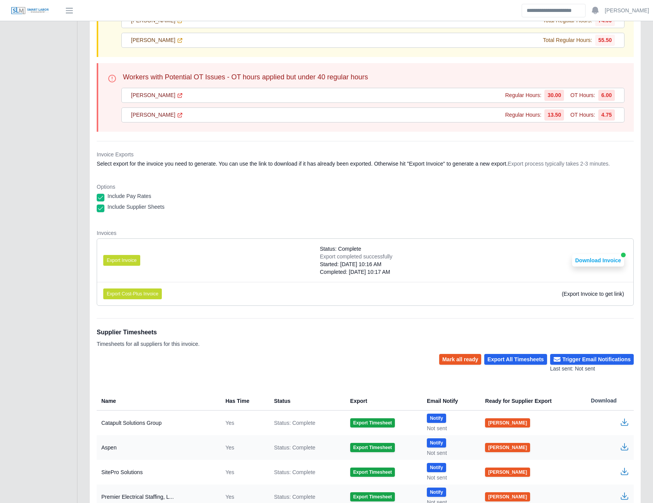 The width and height of the screenshot is (653, 503). I want to click on span: Export process typically takes 2-3 minutes., so click(559, 164).